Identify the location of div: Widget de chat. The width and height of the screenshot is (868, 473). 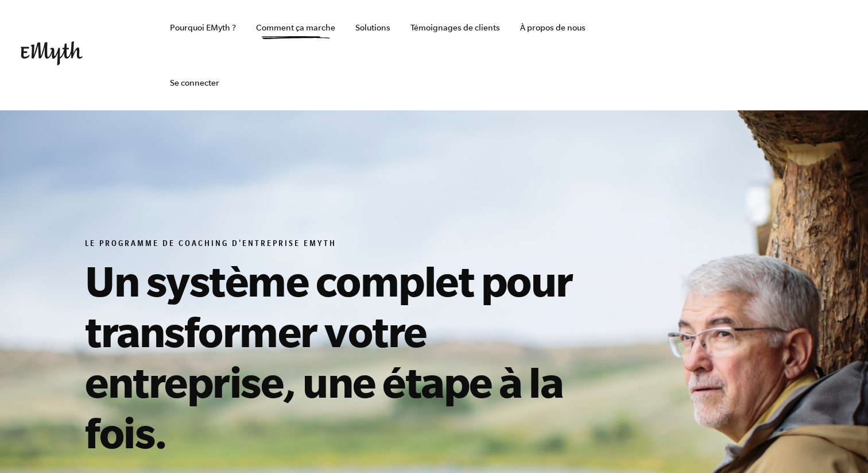
(839, 445).